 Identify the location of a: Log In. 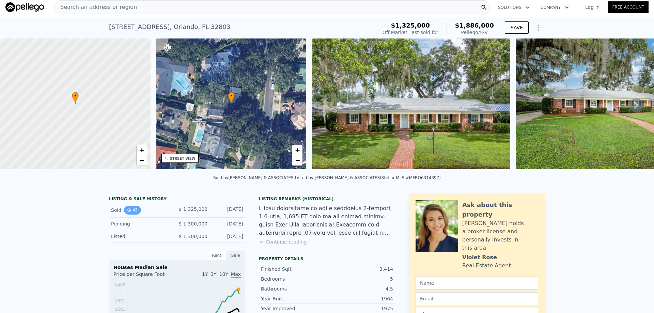
(592, 7).